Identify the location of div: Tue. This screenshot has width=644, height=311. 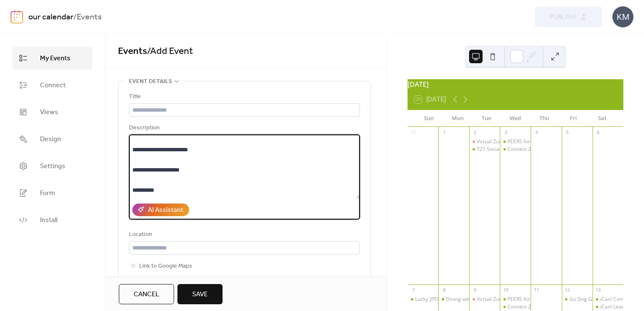
(486, 118).